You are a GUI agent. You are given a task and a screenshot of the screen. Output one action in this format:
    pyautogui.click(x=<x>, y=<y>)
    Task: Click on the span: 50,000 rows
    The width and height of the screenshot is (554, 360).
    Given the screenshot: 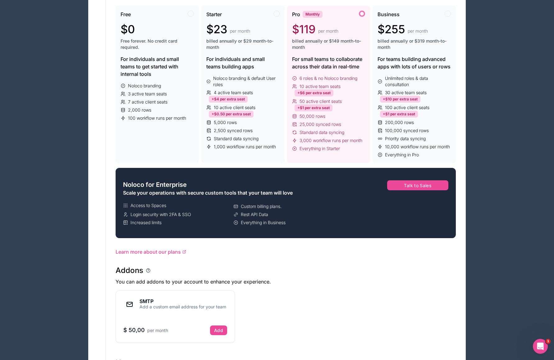 What is the action you would take?
    pyautogui.click(x=312, y=116)
    